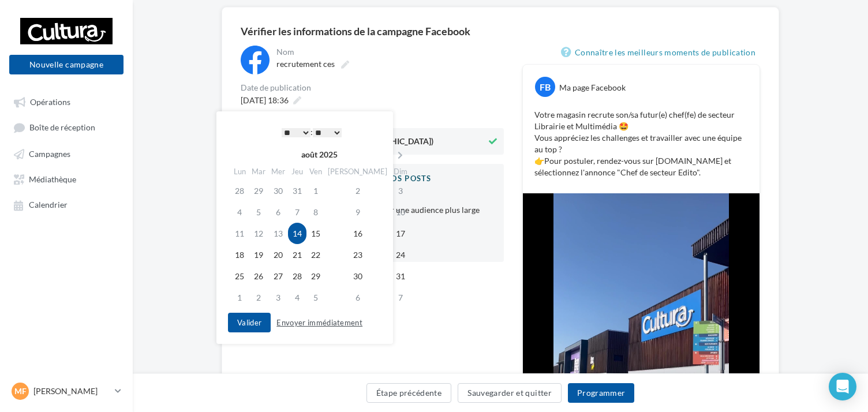 This screenshot has height=412, width=868. What do you see at coordinates (258, 171) in the screenshot?
I see `th: Mar` at bounding box center [258, 171].